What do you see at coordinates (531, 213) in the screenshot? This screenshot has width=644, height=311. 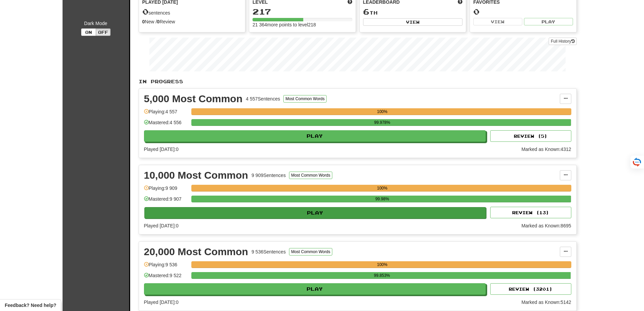 I see `button: Review (13)` at bounding box center [531, 213].